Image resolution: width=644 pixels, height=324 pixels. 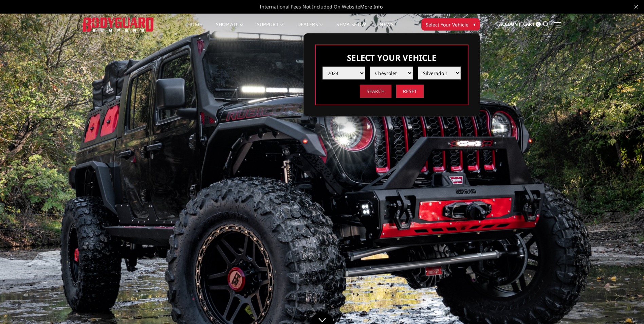 I want to click on img: BODYGUARD BUMPERS, so click(x=119, y=24).